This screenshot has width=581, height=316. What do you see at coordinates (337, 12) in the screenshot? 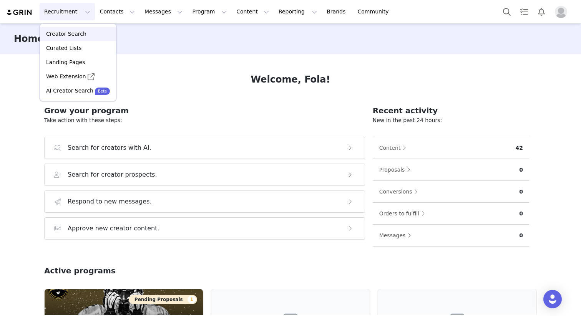
I see `a: Brands` at bounding box center [337, 12].